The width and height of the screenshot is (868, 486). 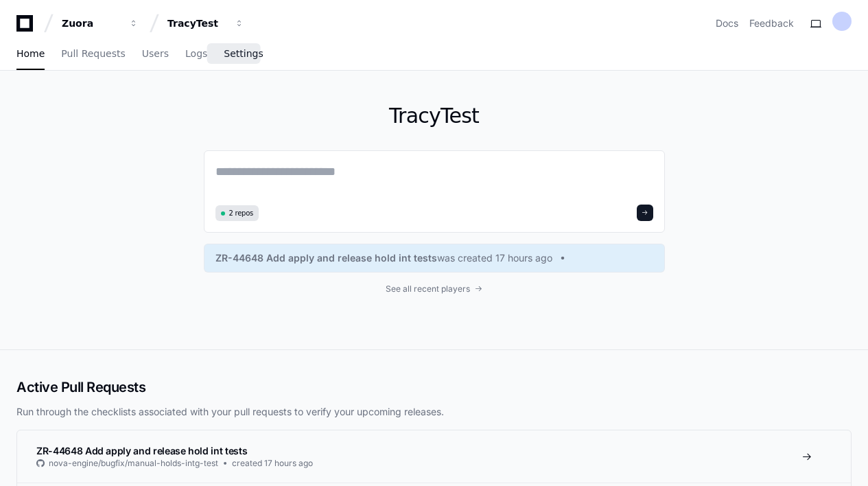 What do you see at coordinates (155, 54) in the screenshot?
I see `a: Users` at bounding box center [155, 54].